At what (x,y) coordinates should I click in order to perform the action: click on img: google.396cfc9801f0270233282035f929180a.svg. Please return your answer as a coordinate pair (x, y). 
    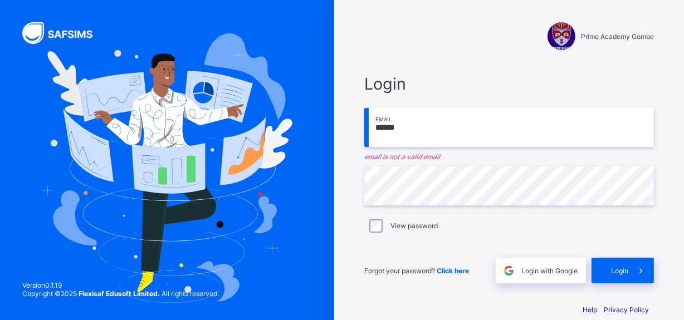
    Looking at the image, I should click on (508, 271).